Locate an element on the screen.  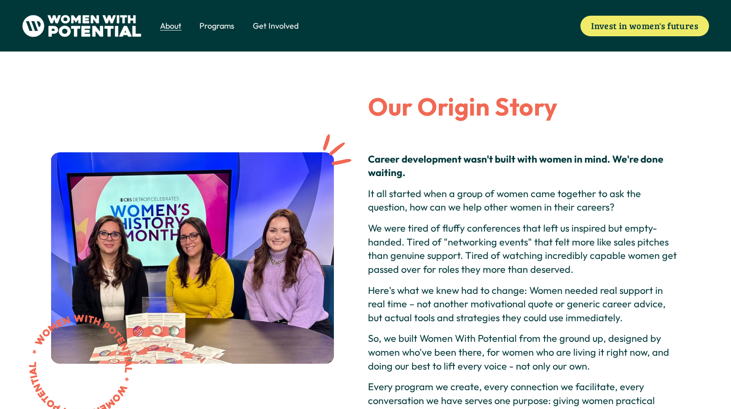
p: It all started when a group of women came together to ask the question, how can we help other wom... is located at coordinates (524, 200).